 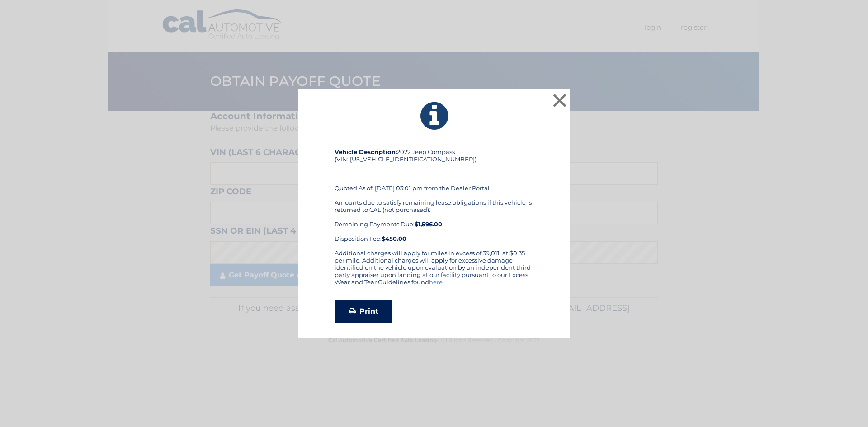 I want to click on a: Print, so click(x=364, y=312).